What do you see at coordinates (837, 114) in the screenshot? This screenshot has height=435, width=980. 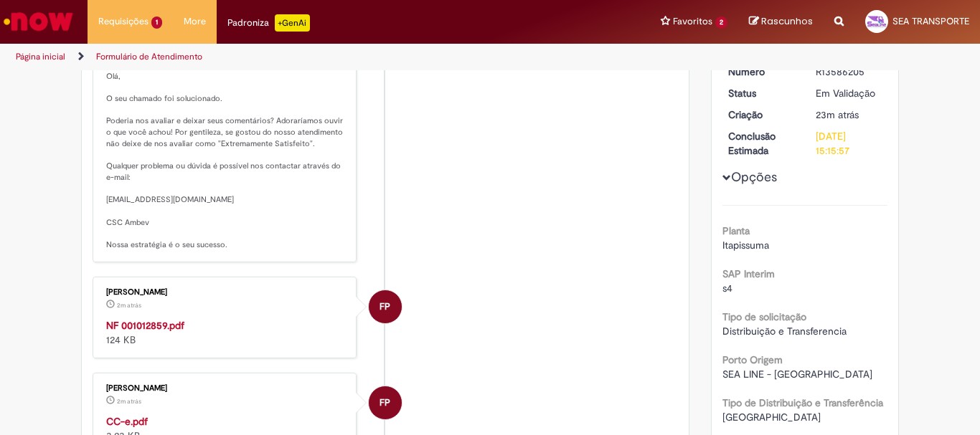 I see `span: 23m atrás` at bounding box center [837, 114].